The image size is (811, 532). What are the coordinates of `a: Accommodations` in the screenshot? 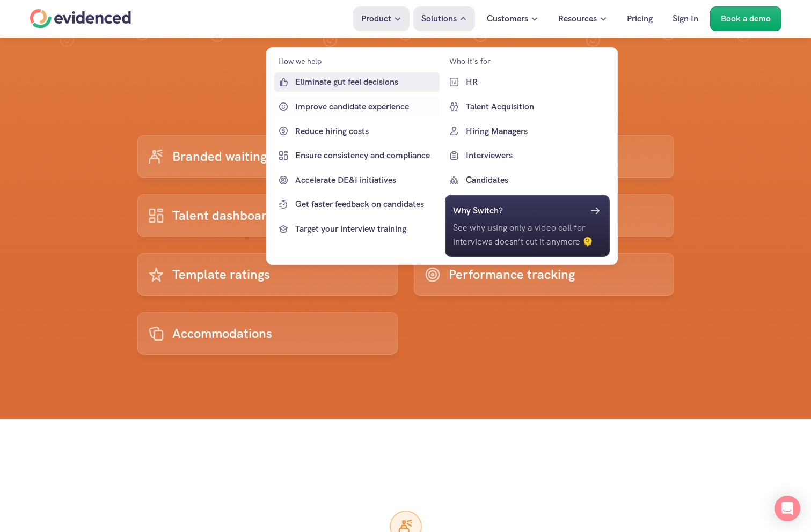 It's located at (267, 333).